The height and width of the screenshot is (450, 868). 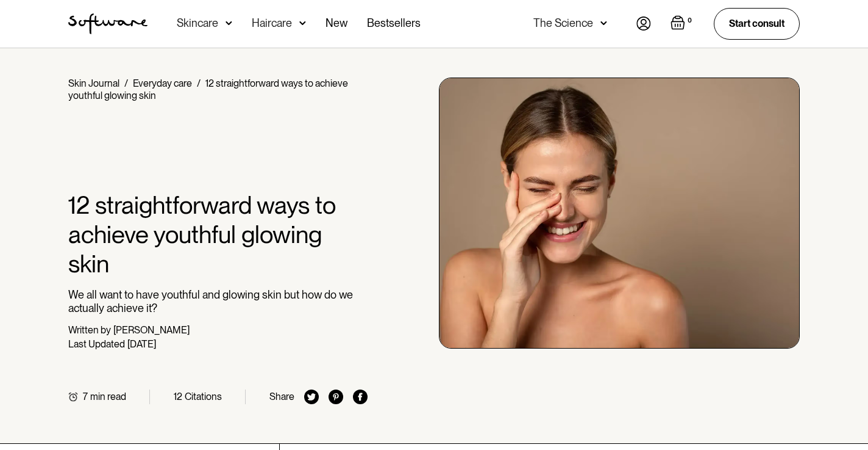 What do you see at coordinates (197, 23) in the screenshot?
I see `div: Skincare` at bounding box center [197, 23].